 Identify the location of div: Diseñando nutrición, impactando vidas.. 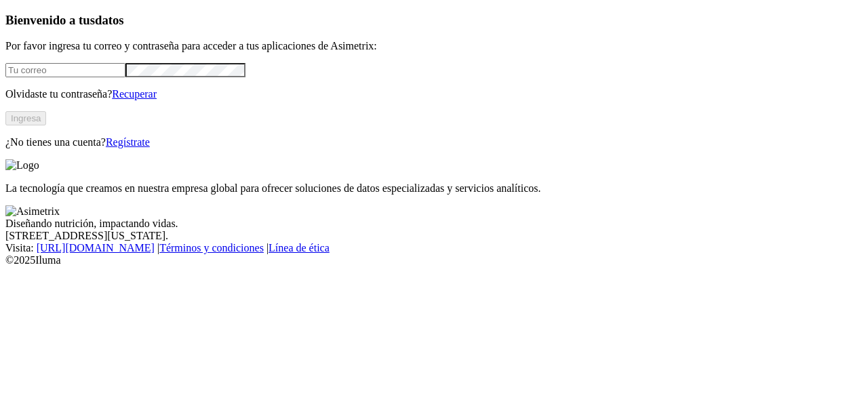
(434, 224).